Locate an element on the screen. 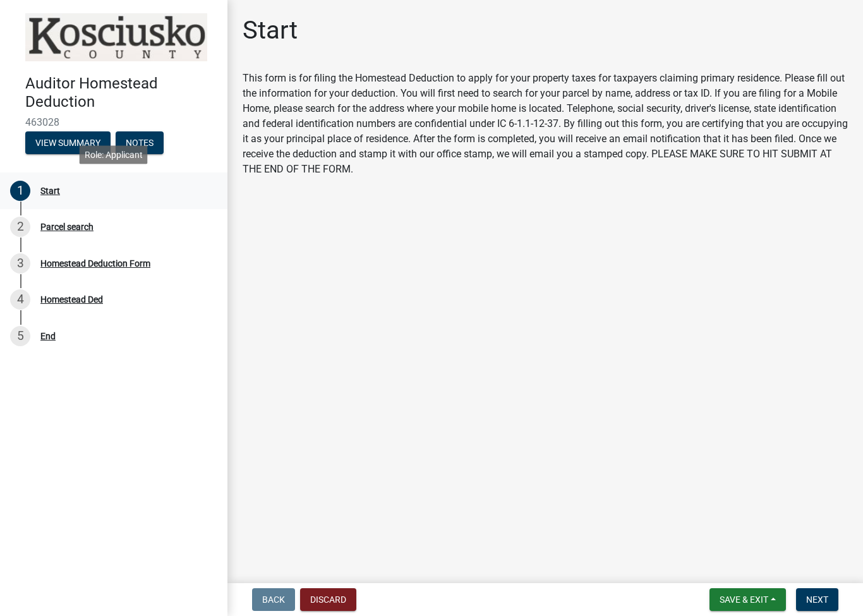  div: 2 is located at coordinates (21, 227).